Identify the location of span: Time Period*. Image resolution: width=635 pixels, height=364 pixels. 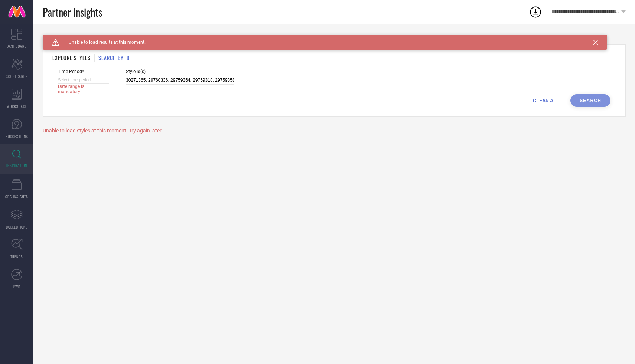
(83, 72).